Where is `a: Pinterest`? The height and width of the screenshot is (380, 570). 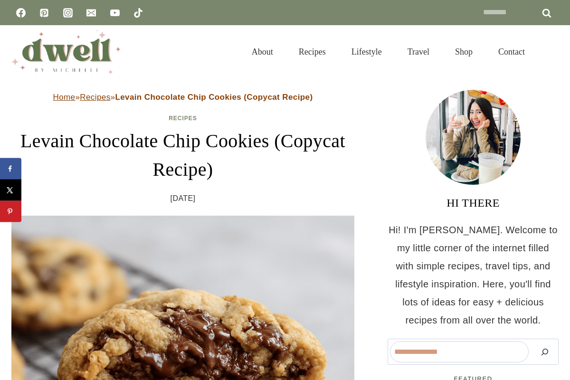 a: Pinterest is located at coordinates (44, 13).